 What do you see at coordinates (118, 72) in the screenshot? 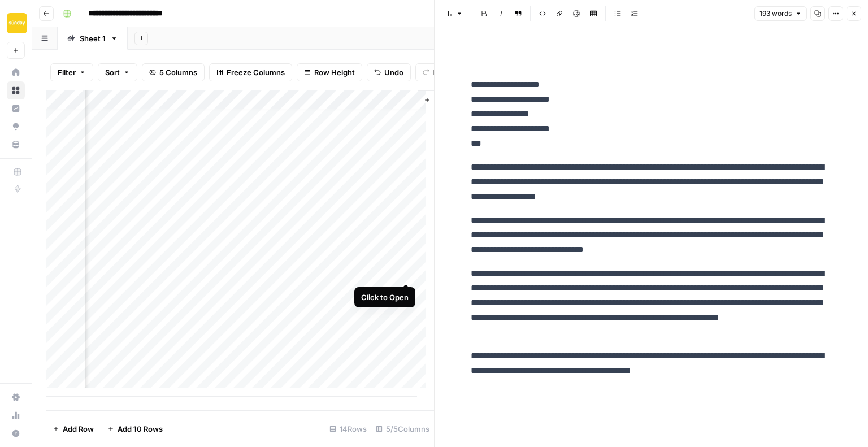
I see `button: Sort` at bounding box center [118, 72].